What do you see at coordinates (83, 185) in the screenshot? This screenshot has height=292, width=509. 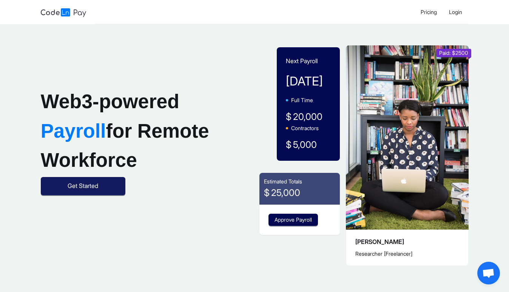 I see `span: Get Started` at bounding box center [83, 185].